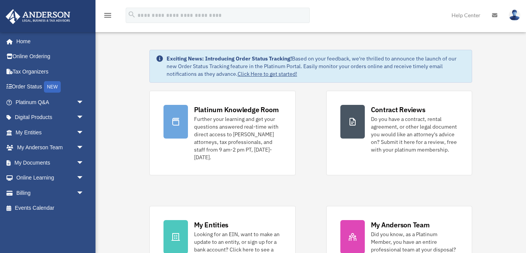 The image size is (526, 253). I want to click on a: Online Learningarrow_drop_down, so click(50, 178).